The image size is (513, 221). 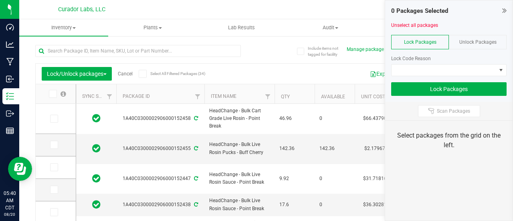 I want to click on inline-svg: Outbound, so click(x=10, y=113).